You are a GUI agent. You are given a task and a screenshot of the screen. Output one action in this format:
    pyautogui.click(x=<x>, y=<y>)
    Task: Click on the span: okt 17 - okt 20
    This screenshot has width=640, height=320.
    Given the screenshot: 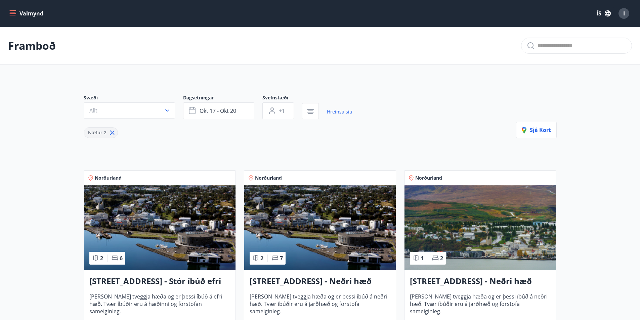 What is the action you would take?
    pyautogui.click(x=218, y=111)
    